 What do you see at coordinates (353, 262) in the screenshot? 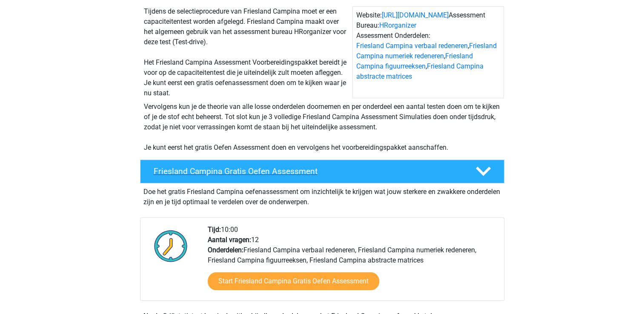
I see `div: 10:00 12 Friesland Campina verbaal redeneren, Friesland Campina numeriek redeneren, Friesland Cam...` at bounding box center [353, 262].